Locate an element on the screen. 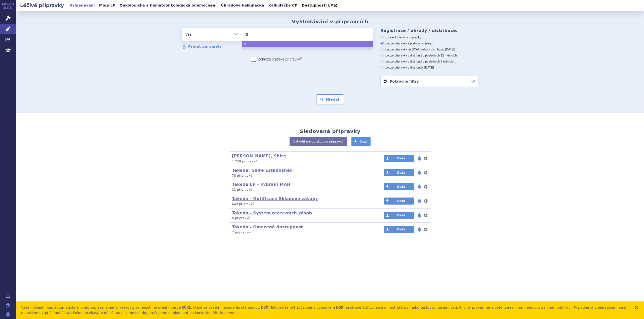 The width and height of the screenshot is (644, 319). a: Onkologická a hematoonkologická onemocnění is located at coordinates (168, 5).